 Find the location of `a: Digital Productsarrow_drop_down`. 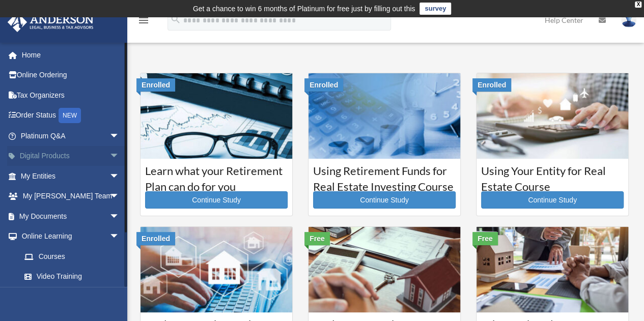

a: Digital Productsarrow_drop_down is located at coordinates (71, 156).